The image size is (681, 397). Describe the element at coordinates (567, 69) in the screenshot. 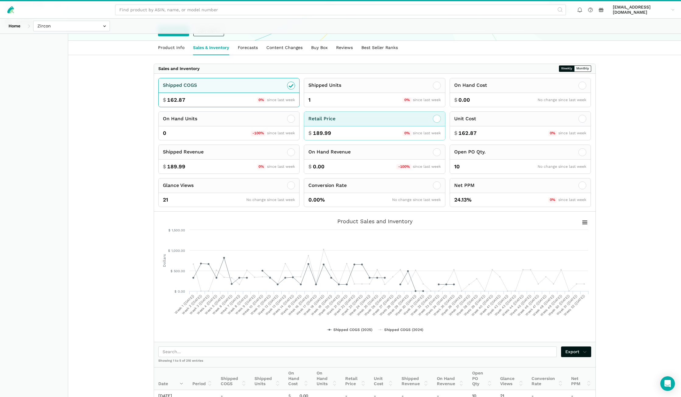

I see `button: Weekly` at that location.